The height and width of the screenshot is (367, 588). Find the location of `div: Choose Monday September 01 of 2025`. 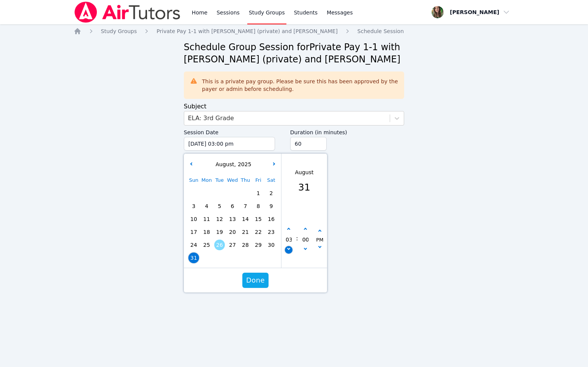

div: Choose Monday September 01 of 2025 is located at coordinates (206, 258).